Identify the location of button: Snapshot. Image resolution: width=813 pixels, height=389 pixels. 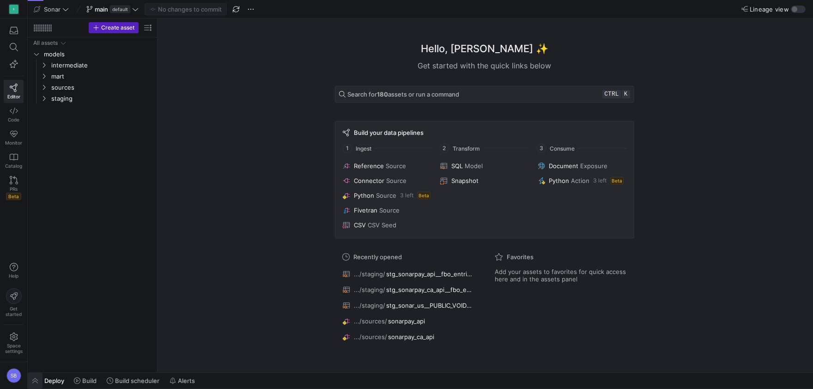
(484, 181).